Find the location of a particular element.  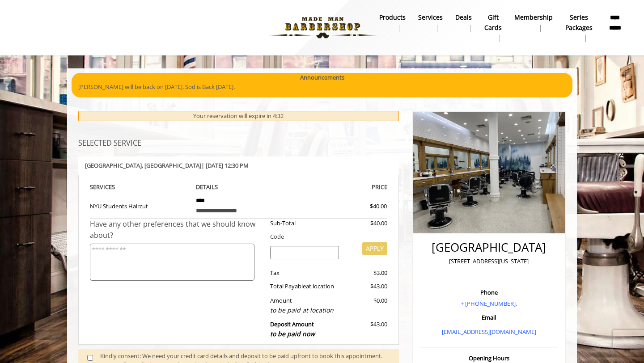

div: Tax is located at coordinates (305, 273).